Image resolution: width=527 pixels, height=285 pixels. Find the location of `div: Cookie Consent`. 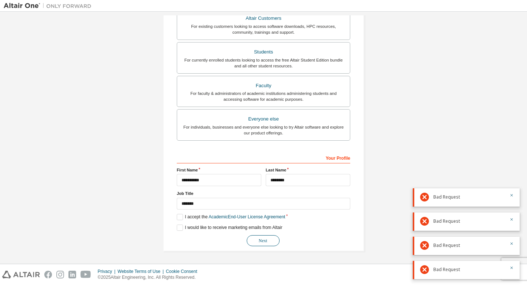

div: Cookie Consent is located at coordinates (183, 271).